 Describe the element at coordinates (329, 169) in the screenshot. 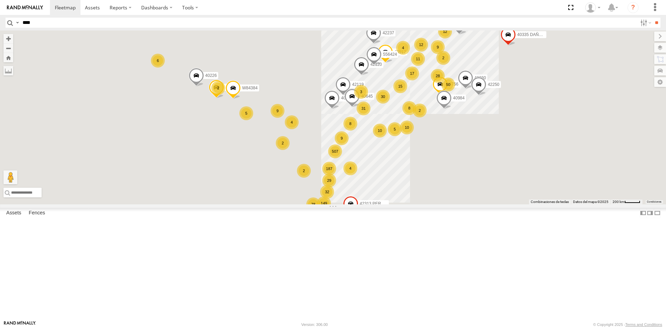

I see `div: 187` at that location.